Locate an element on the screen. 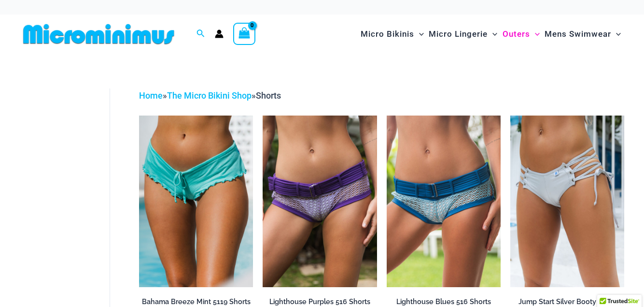  a: Lighthouse Purples 516 Short 01Lighthouse Purples 3668 Crop Top 516 Short 01Lighthouse Purples 36... is located at coordinates (319, 201).